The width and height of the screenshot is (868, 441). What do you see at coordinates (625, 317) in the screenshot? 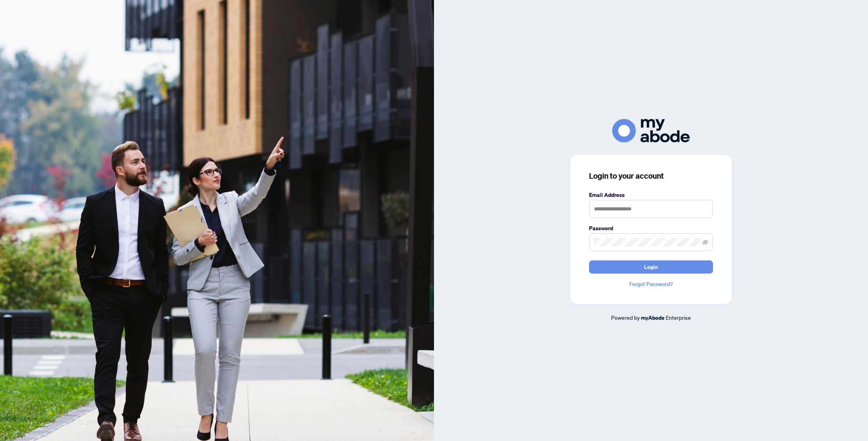
I see `span: Powered by` at bounding box center [625, 317].